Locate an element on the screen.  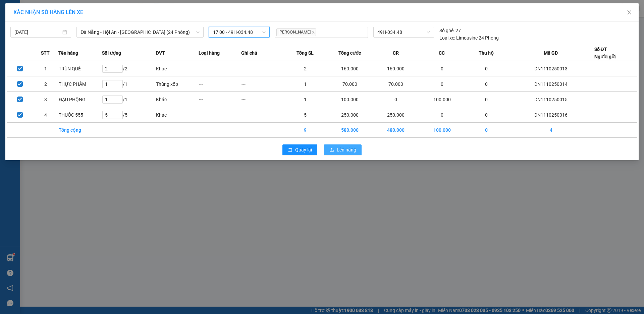
span: CC is located at coordinates (442, 53).